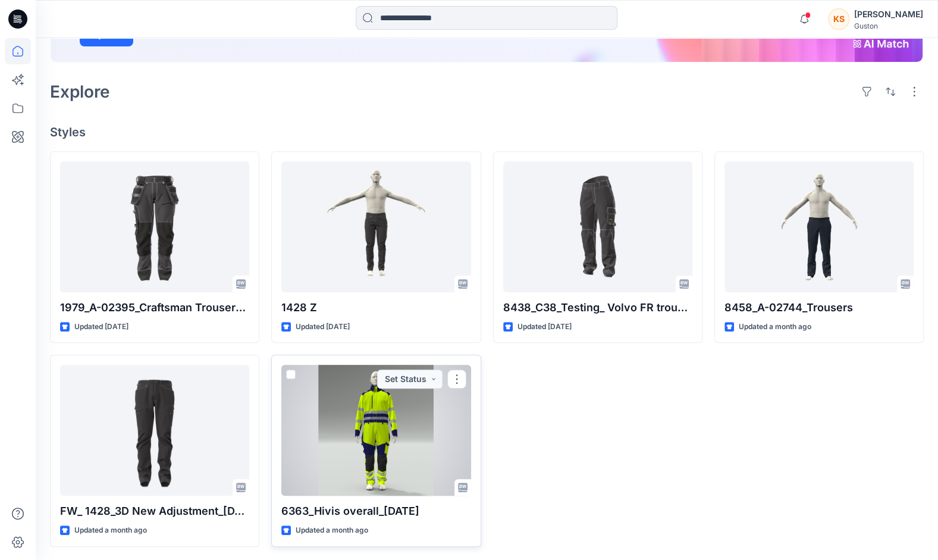 The width and height of the screenshot is (938, 560). Describe the element at coordinates (598, 226) in the screenshot. I see `a: 8438_C38_Testing_ Volvo FR trousers Women` at that location.